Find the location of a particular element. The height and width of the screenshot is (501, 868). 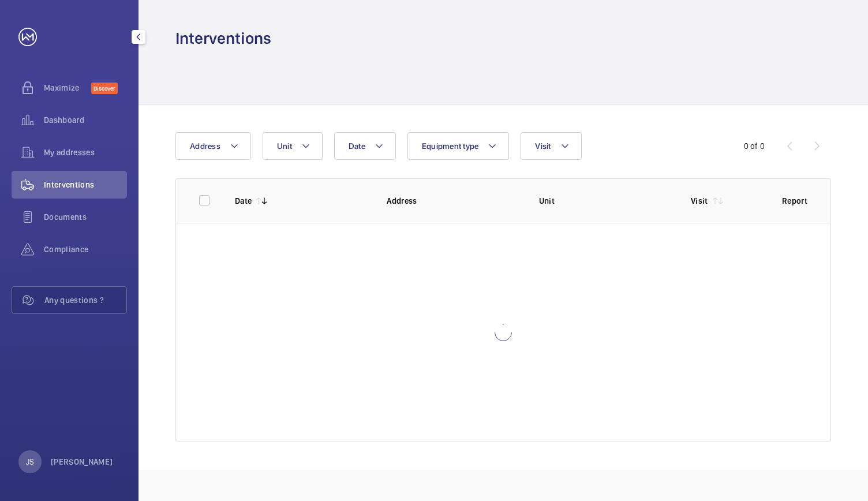

span: Any questions ? is located at coordinates (86, 300).